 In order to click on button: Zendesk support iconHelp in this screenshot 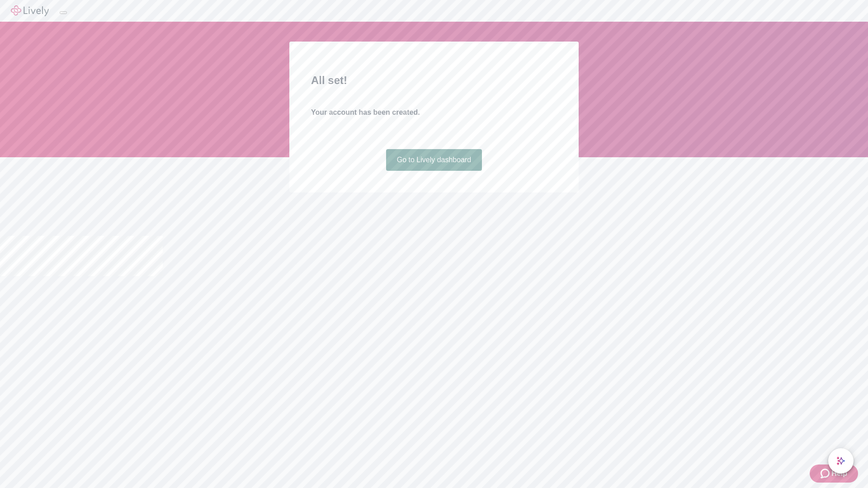, I will do `click(834, 474)`.